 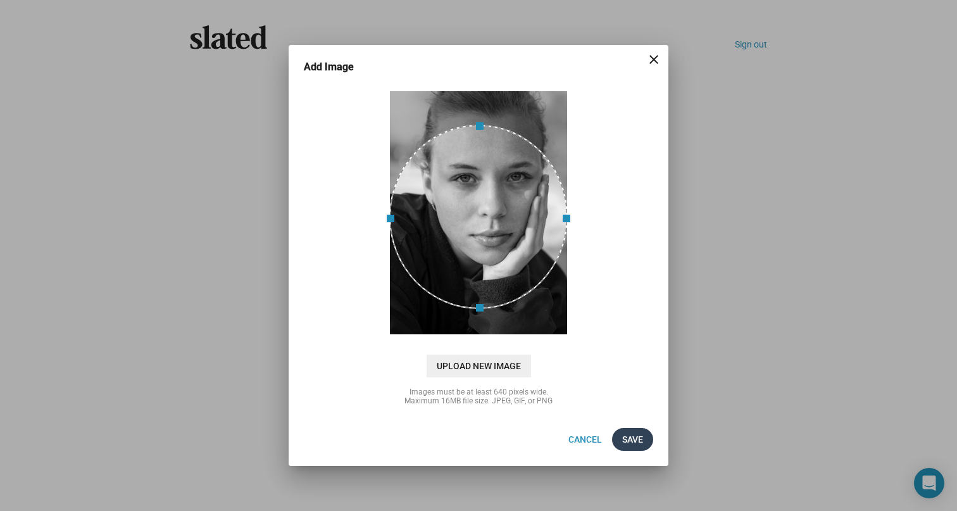 I want to click on span: Upload New Image, so click(x=479, y=366).